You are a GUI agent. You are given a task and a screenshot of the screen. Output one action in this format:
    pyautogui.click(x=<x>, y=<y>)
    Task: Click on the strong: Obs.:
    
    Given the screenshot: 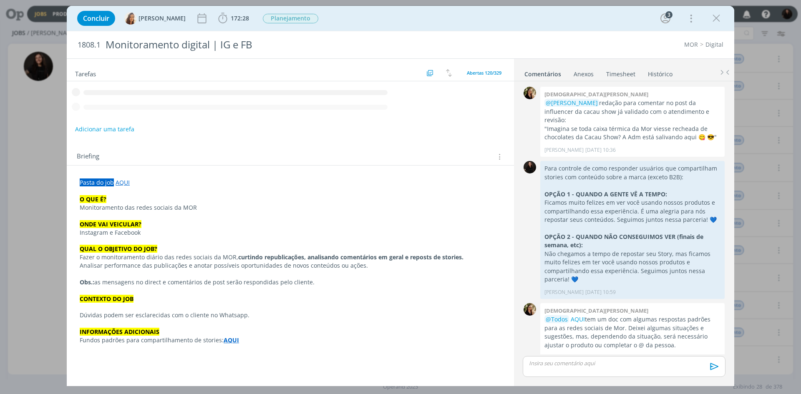 What is the action you would take?
    pyautogui.click(x=87, y=282)
    